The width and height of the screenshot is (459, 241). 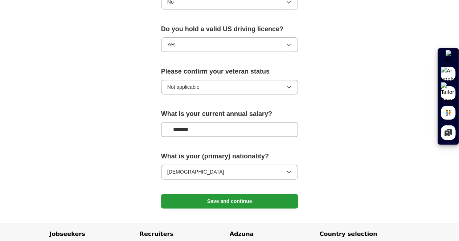 What do you see at coordinates (230, 156) in the screenshot?
I see `label: What is your (primary) nationality?` at bounding box center [230, 156].